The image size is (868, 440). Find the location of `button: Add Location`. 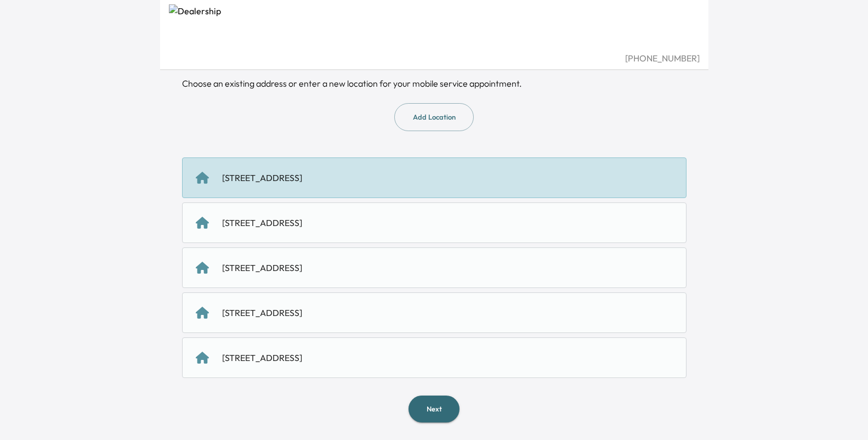

button: Add Location is located at coordinates (434, 117).